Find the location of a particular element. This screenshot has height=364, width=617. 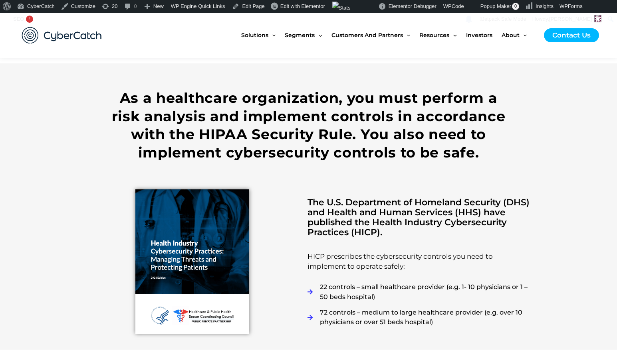

a: Investors is located at coordinates (484, 35).